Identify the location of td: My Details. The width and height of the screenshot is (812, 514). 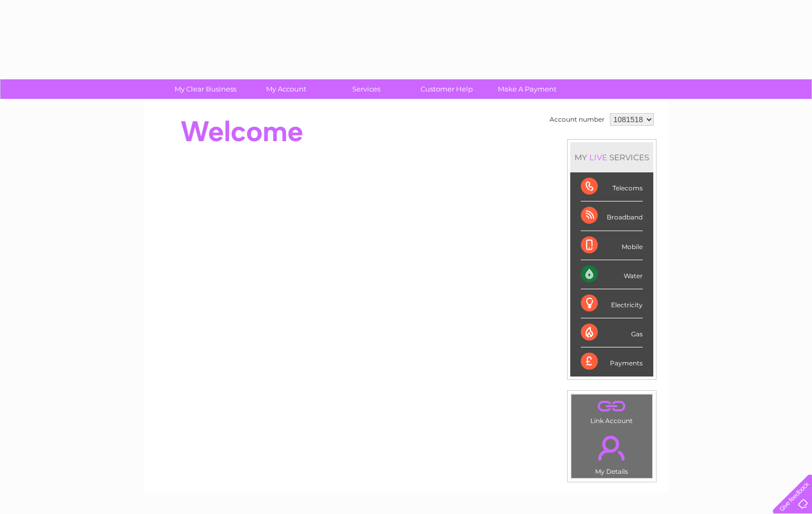
(612, 453).